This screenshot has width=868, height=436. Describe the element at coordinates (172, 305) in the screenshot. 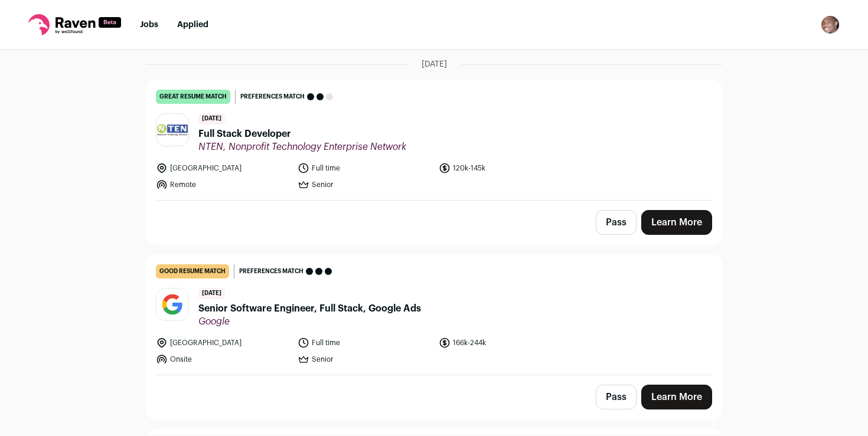

I see `img: 8d2c6156afa7017e60e680d3937f8205e5697781b6c771928cb24e9df88505de.jpg` at that location.